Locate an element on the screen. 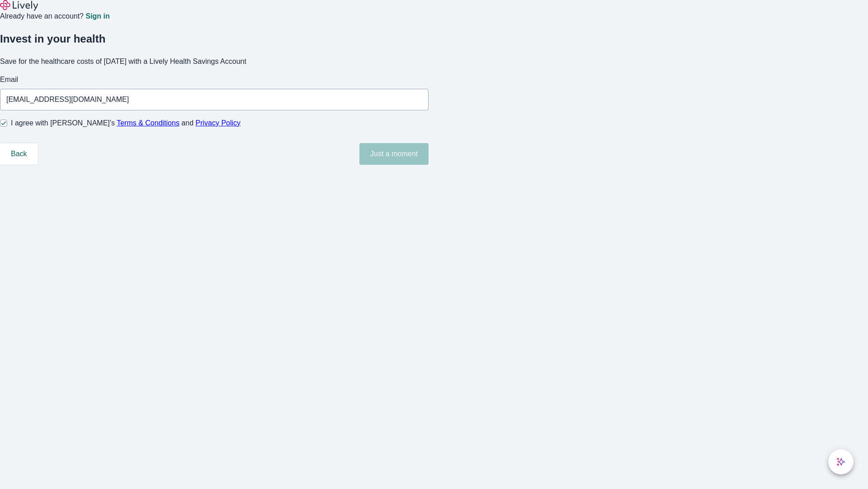 The width and height of the screenshot is (868, 489). a: Sign in is located at coordinates (97, 16).